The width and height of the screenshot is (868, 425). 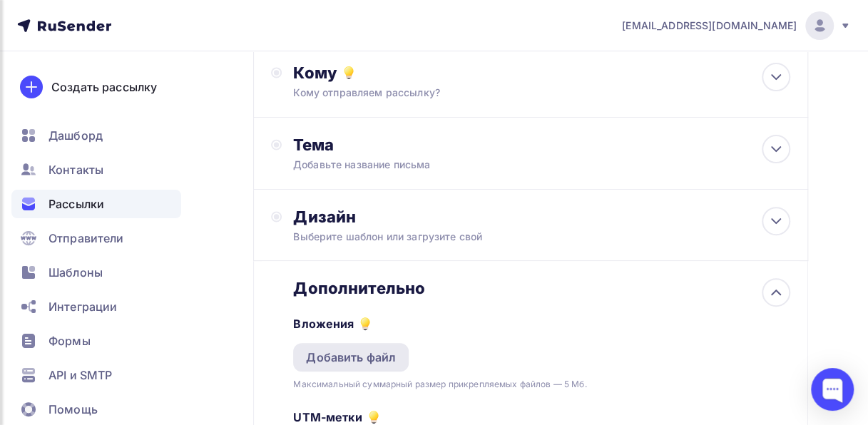 What do you see at coordinates (86, 238) in the screenshot?
I see `span: Отправители` at bounding box center [86, 238].